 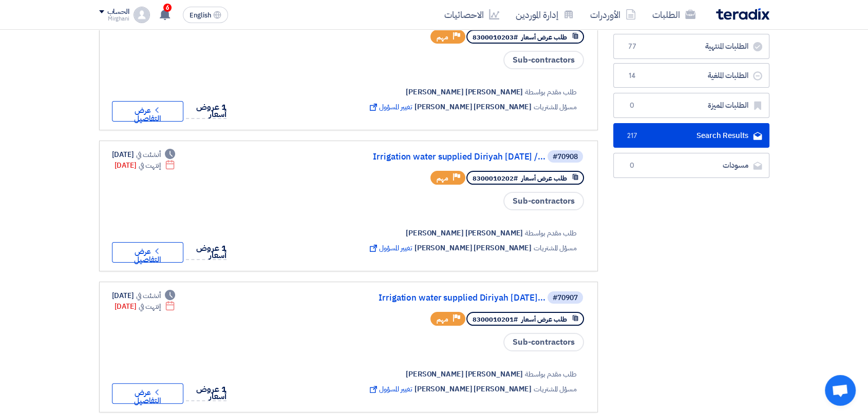 I want to click on a: الطلبات, so click(x=674, y=15).